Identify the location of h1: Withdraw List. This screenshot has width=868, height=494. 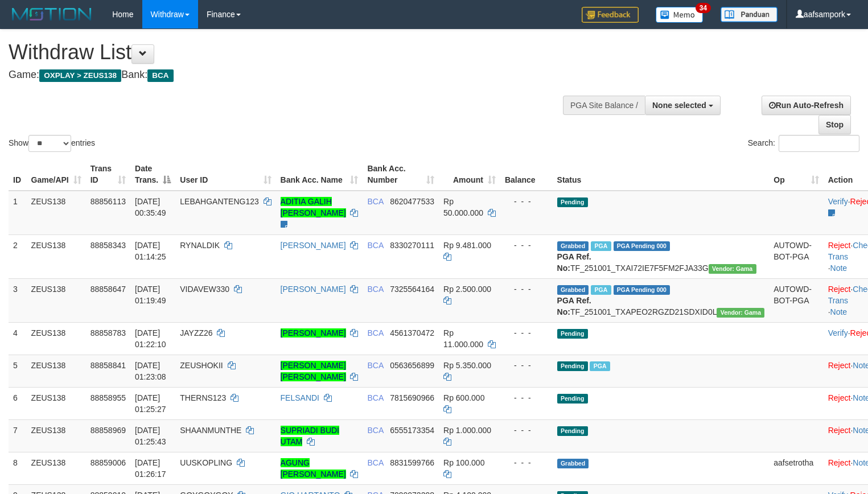
(288, 52).